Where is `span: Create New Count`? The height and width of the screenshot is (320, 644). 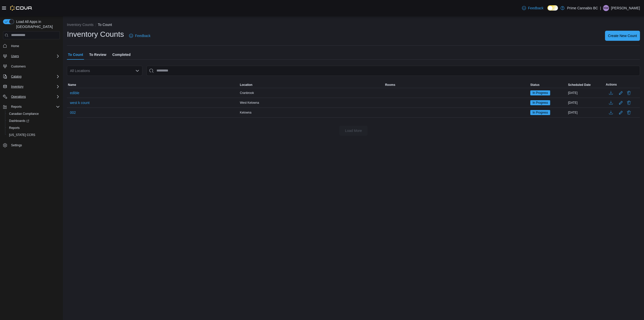
span: Create New Count is located at coordinates (623, 36).